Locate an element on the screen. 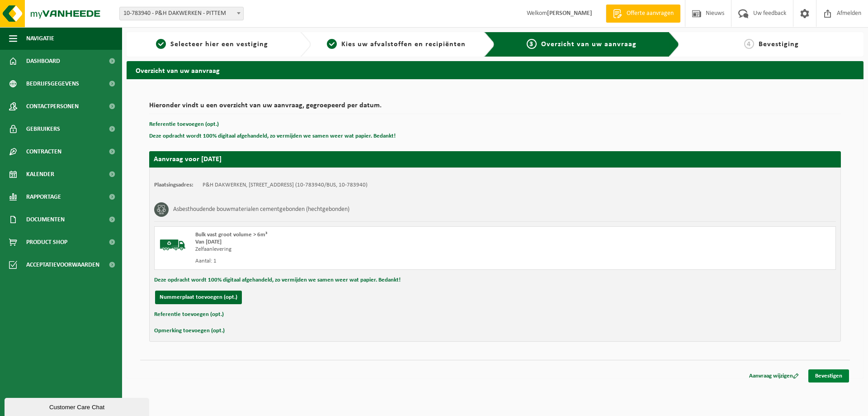 This screenshot has width=868, height=416. div: Aantal: 1 is located at coordinates (363, 261).